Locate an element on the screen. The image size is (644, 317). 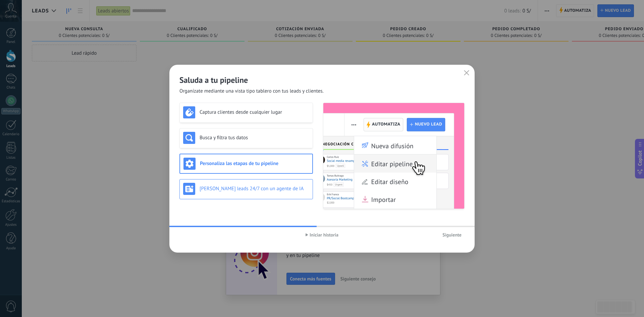
span: Organízate mediante una vista tipo tablero con tus leads y clientes. is located at coordinates (251, 91).